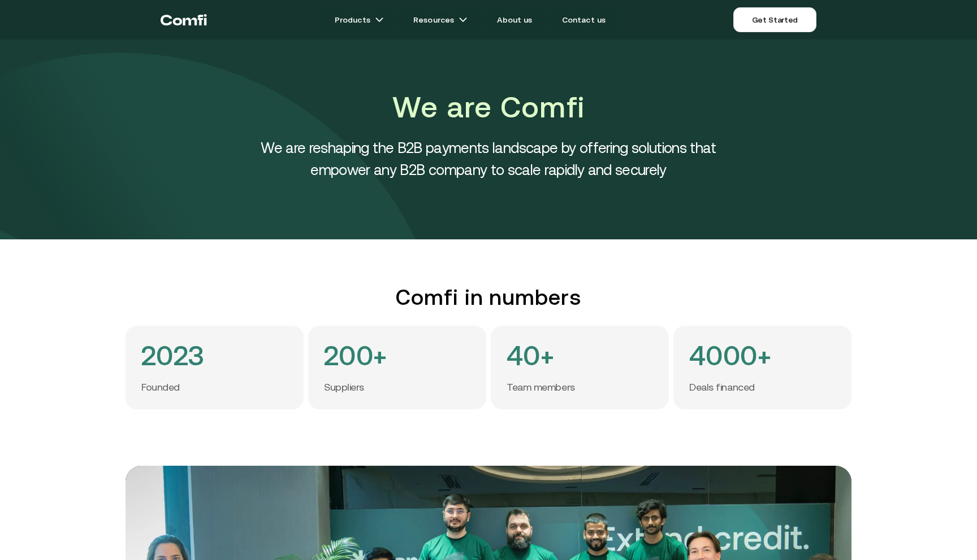  I want to click on h4: 200+, so click(355, 356).